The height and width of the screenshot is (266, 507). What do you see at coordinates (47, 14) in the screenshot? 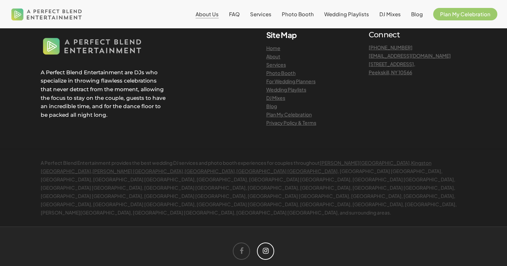
I see `img: A Perfect Blend Entertainment` at bounding box center [47, 14].